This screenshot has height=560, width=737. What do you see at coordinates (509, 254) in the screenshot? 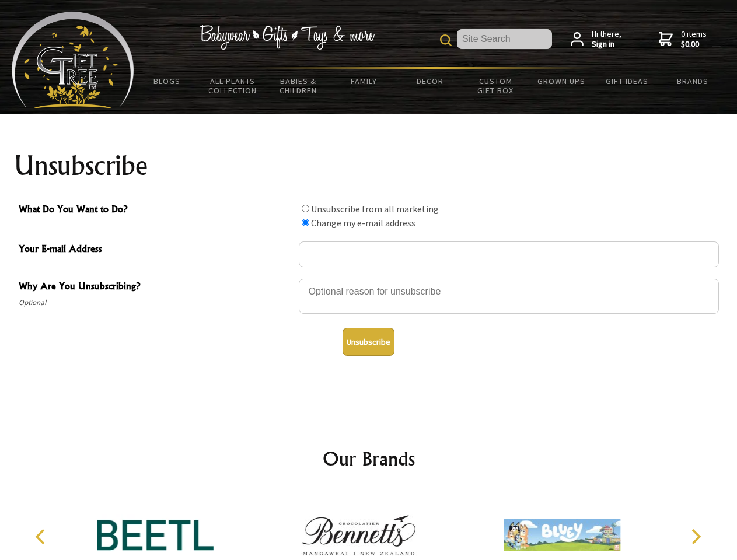
I see `input: Your E-mail Address` at bounding box center [509, 254].